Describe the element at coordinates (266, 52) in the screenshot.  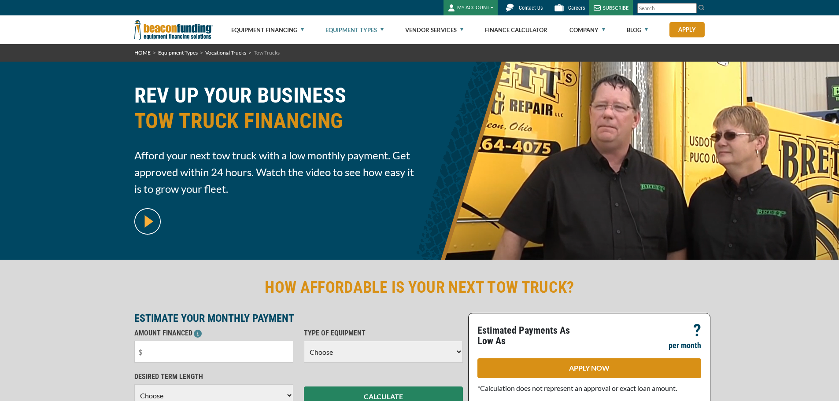
I see `span: Tow Trucks` at that location.